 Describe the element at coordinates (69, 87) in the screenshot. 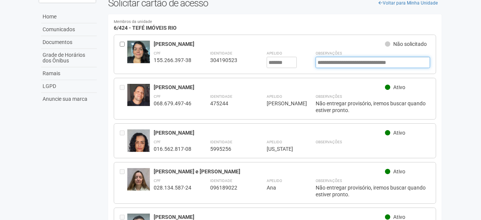

I see `a: LGPD` at that location.